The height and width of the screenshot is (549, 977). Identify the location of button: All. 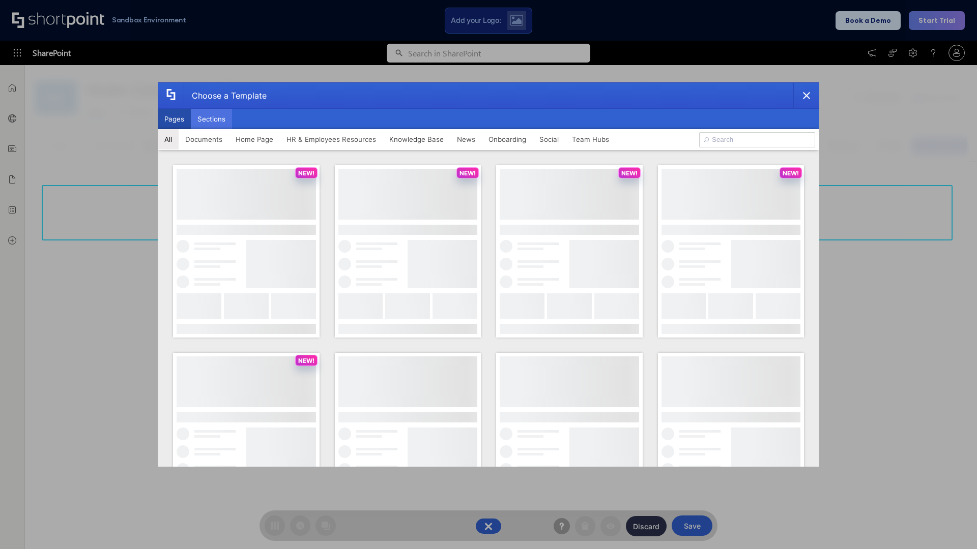
(168, 139).